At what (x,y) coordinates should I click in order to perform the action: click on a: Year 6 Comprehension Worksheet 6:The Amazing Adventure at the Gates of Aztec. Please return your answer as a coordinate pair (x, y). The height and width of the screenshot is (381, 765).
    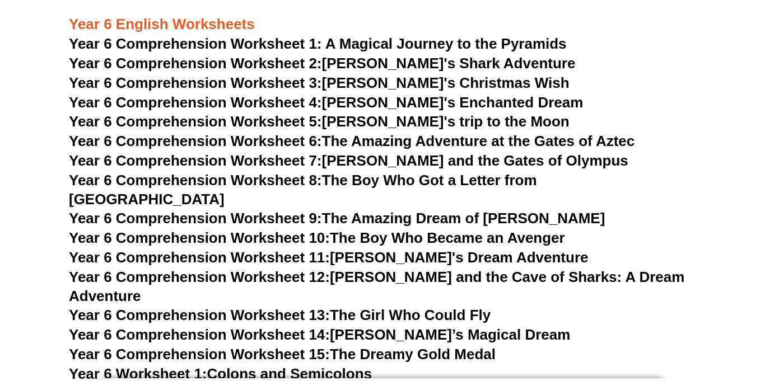
    Looking at the image, I should click on (352, 141).